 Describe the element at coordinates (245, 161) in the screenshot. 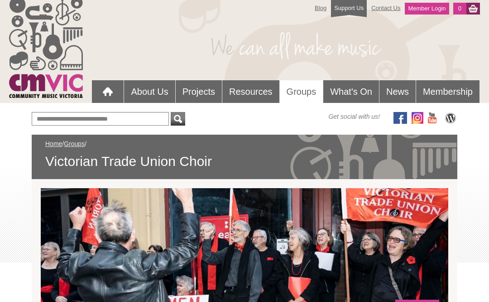

I see `span: Victorian Trade Union Choir` at that location.